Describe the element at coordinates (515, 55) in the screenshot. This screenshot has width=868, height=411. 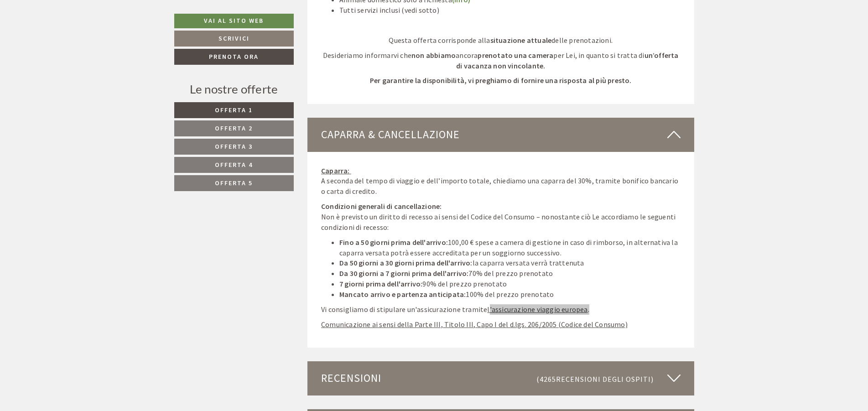
I see `strong: prenotato una camera` at that location.